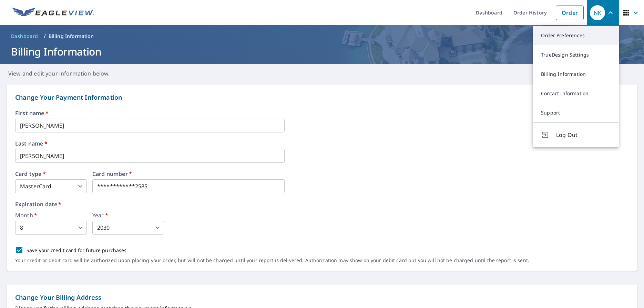 This screenshot has width=644, height=308. I want to click on label: Card type, so click(51, 174).